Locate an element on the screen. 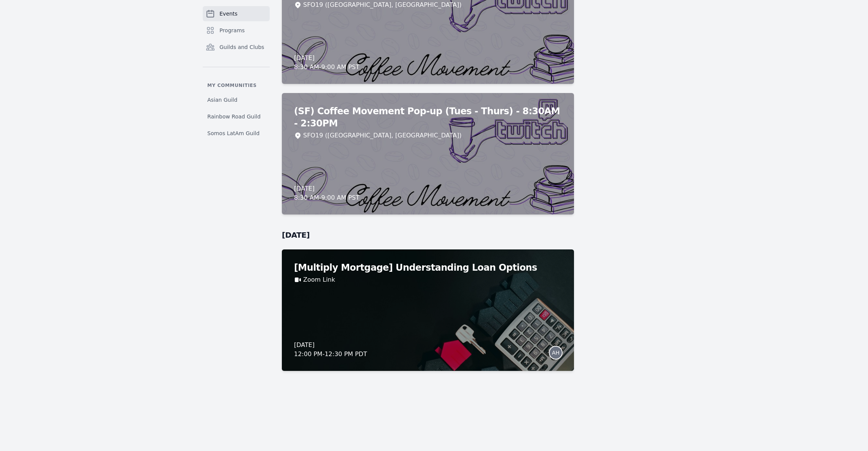 This screenshot has height=451, width=868. span: Somos LatAm Guild is located at coordinates (233, 133).